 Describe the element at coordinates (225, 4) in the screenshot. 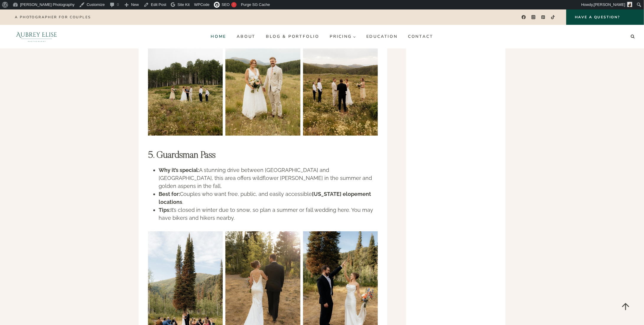

I see `span: SEO` at that location.